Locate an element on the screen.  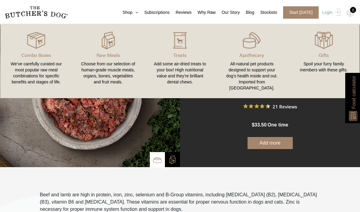
a: Stockists is located at coordinates (265, 12).